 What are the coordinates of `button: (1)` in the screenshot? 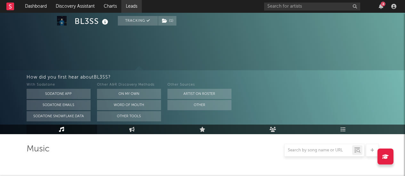 It's located at (167, 21).